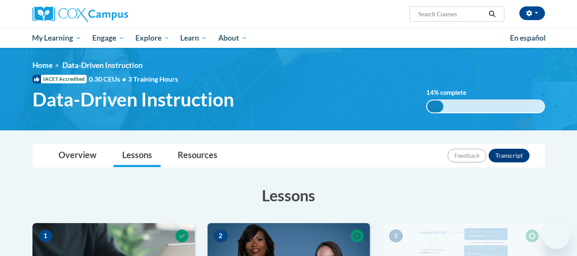  Describe the element at coordinates (435, 106) in the screenshot. I see `div: 14%` at that location.